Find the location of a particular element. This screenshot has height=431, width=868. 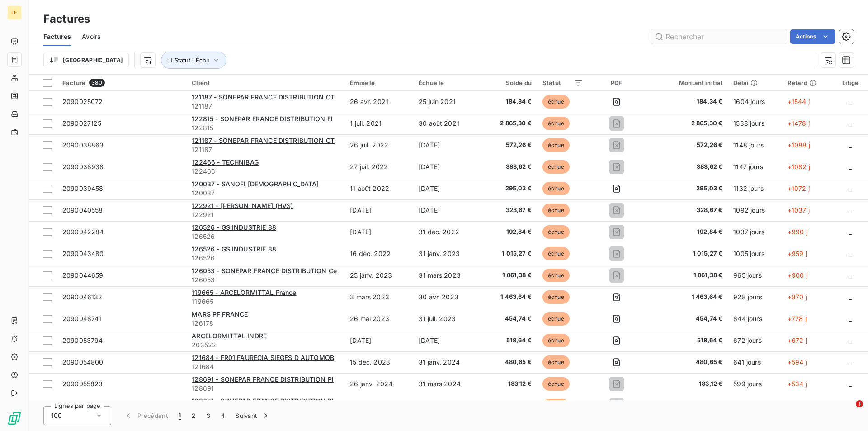

span: 2090027125 is located at coordinates (82, 123).